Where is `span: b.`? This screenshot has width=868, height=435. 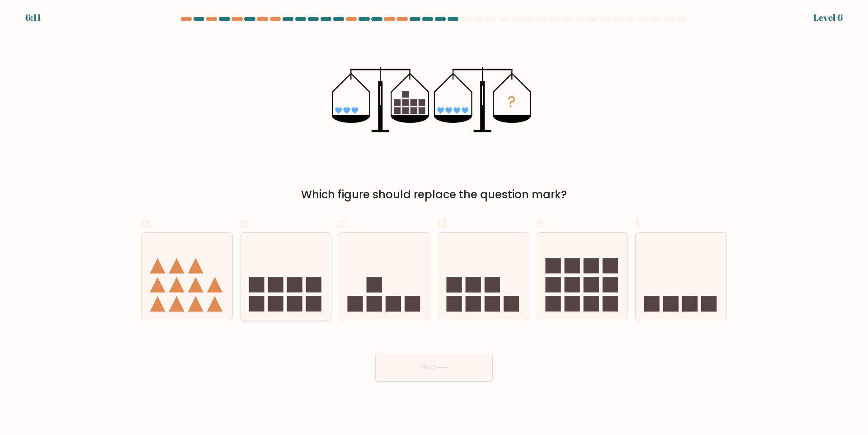
span: b. is located at coordinates (245, 223).